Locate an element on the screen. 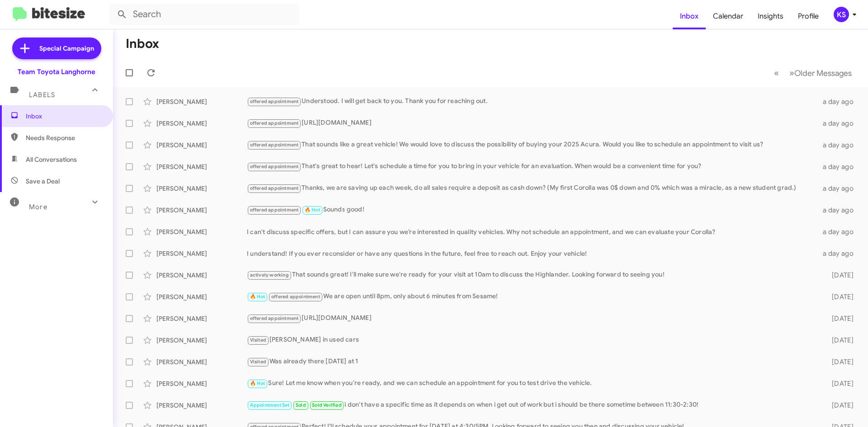 Image resolution: width=868 pixels, height=427 pixels. a: Special Campaign is located at coordinates (57, 48).